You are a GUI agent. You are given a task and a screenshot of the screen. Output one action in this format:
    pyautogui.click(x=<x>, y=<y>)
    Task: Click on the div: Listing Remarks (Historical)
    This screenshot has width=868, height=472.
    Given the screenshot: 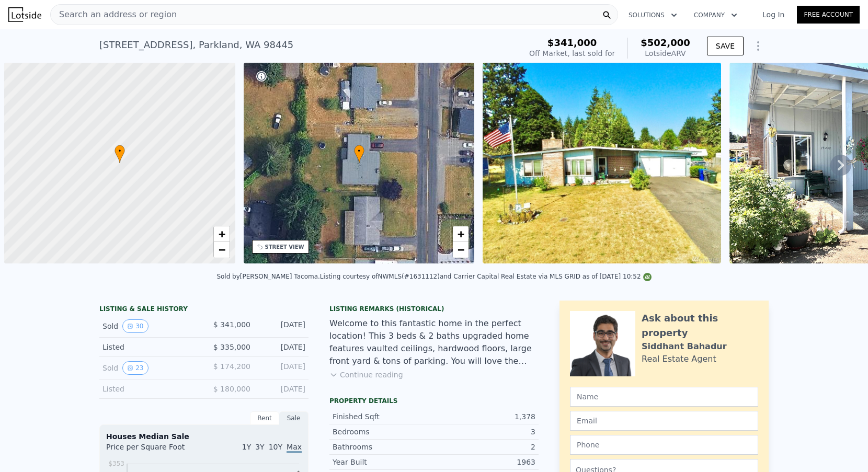 What is the action you would take?
    pyautogui.click(x=434, y=309)
    